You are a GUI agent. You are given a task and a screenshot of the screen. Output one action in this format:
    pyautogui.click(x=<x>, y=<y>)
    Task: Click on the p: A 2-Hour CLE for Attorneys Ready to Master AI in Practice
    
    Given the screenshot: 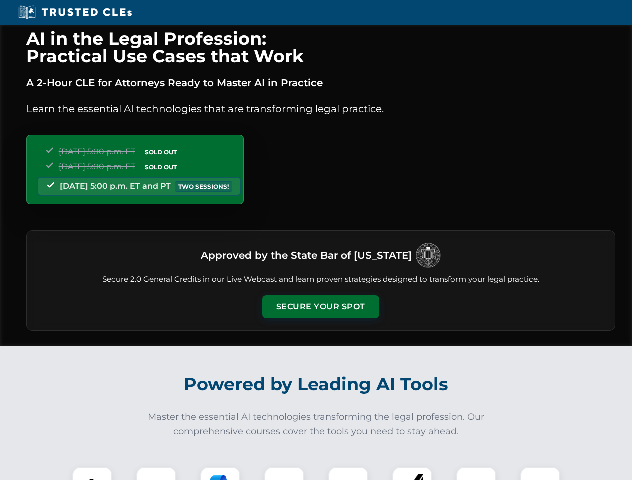 What is the action you would take?
    pyautogui.click(x=321, y=83)
    